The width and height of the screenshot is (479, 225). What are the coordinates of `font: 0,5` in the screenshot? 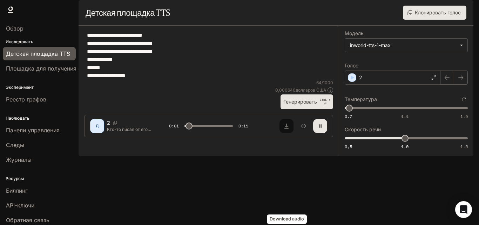 It's located at (348, 146).